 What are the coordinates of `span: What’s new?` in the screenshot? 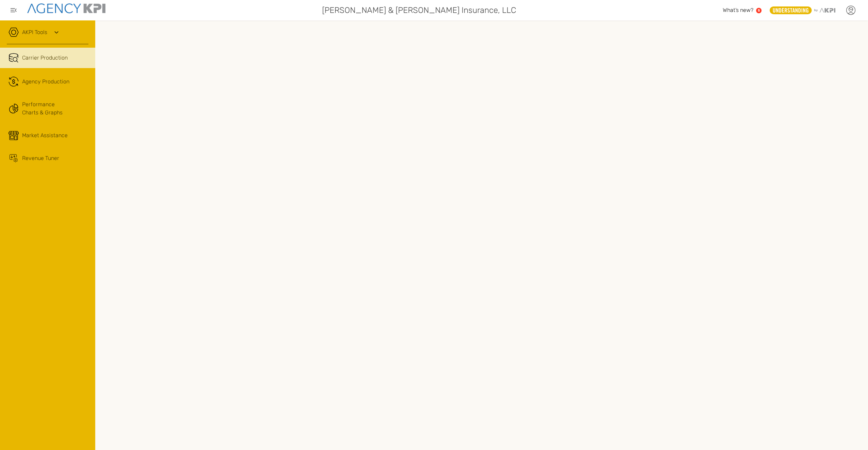 It's located at (738, 10).